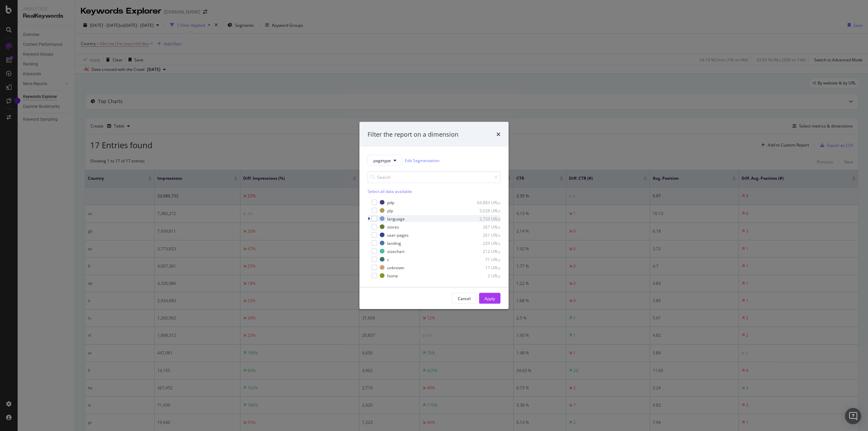 The width and height of the screenshot is (868, 431). What do you see at coordinates (396, 219) in the screenshot?
I see `div: language` at bounding box center [396, 219].